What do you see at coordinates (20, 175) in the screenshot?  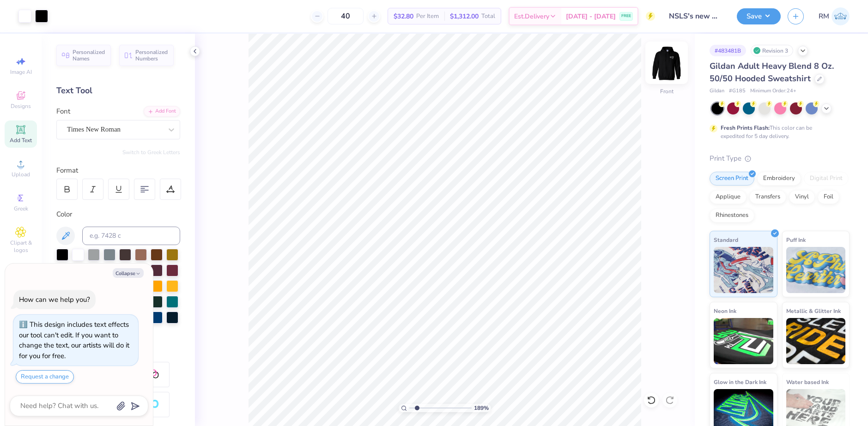 I see `span: Upload` at bounding box center [20, 175].